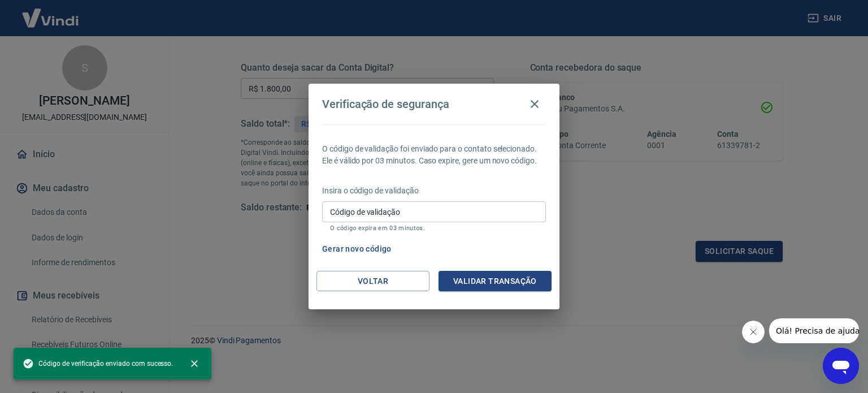 The image size is (868, 393). I want to click on button: Gerar novo código, so click(357, 249).